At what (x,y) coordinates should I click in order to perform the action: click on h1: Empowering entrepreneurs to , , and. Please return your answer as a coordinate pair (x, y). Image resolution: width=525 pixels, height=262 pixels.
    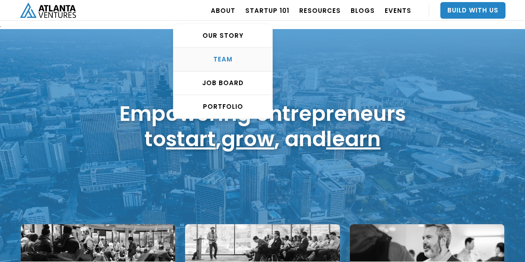
    Looking at the image, I should click on (263, 126).